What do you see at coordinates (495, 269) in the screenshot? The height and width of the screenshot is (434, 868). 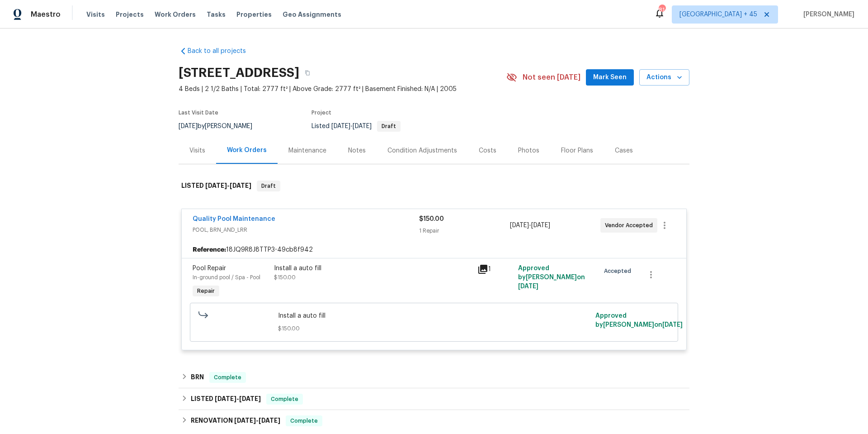 I see `div: 1` at bounding box center [495, 269].